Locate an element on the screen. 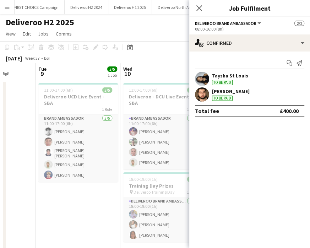 The height and width of the screenshot is (248, 310). a: Comms is located at coordinates (64, 34).